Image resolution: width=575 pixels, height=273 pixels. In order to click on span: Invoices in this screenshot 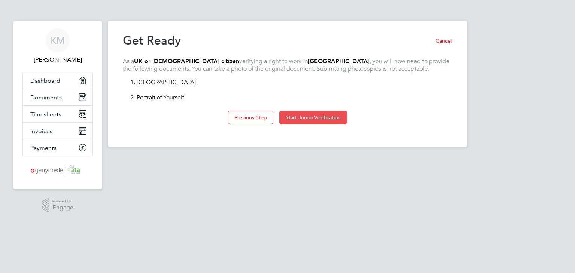, I will do `click(41, 131)`.